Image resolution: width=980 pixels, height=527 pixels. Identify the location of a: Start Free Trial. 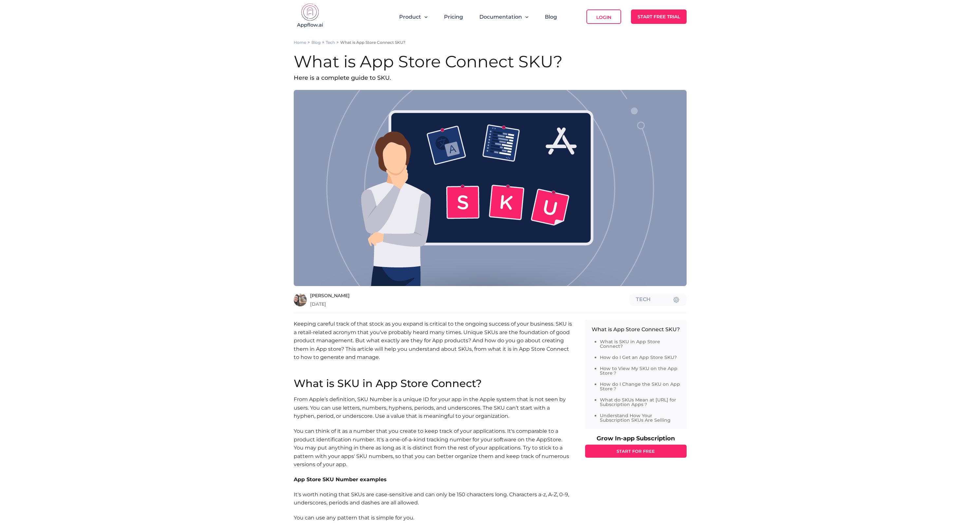
(659, 17).